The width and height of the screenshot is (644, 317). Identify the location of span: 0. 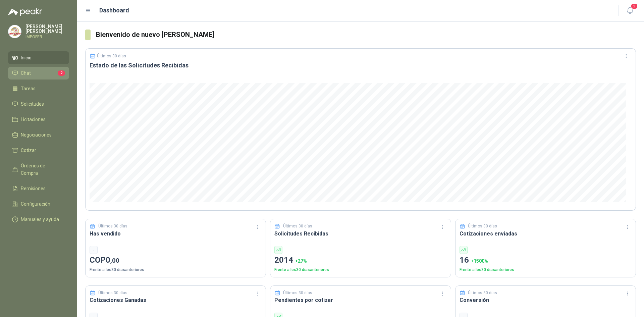
(112, 260).